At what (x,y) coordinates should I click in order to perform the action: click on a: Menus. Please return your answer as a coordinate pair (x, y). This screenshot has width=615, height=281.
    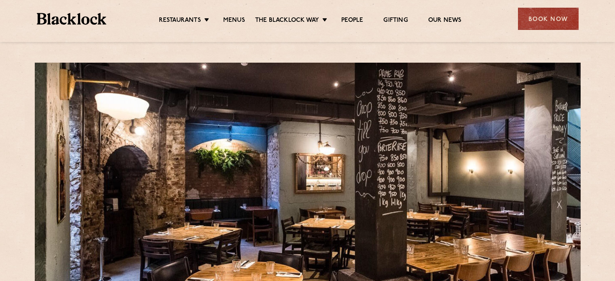
    Looking at the image, I should click on (234, 21).